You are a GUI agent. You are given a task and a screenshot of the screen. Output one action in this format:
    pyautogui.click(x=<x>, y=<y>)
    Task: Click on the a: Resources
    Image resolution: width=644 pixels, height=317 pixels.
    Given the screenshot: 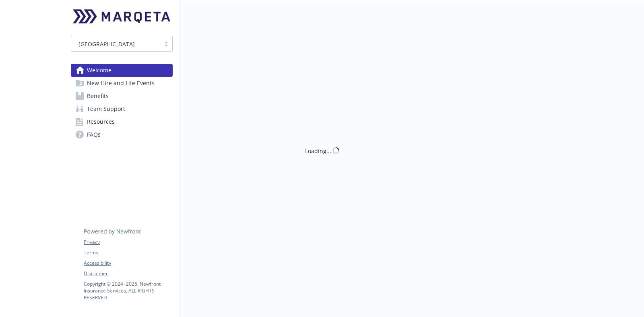 What is the action you would take?
    pyautogui.click(x=121, y=122)
    